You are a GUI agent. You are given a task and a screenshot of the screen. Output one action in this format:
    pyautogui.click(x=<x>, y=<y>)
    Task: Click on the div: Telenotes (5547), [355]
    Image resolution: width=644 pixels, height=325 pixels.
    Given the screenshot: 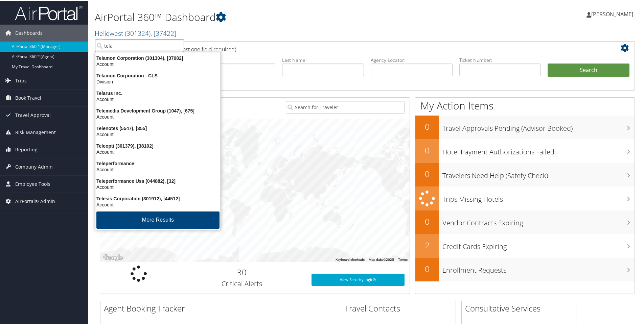 What is the action you would take?
    pyautogui.click(x=158, y=128)
    